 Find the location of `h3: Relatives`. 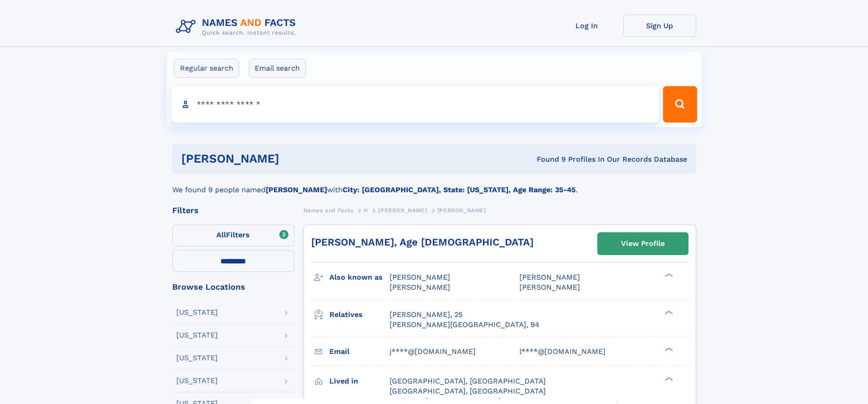

h3: Relatives is located at coordinates (360, 315).